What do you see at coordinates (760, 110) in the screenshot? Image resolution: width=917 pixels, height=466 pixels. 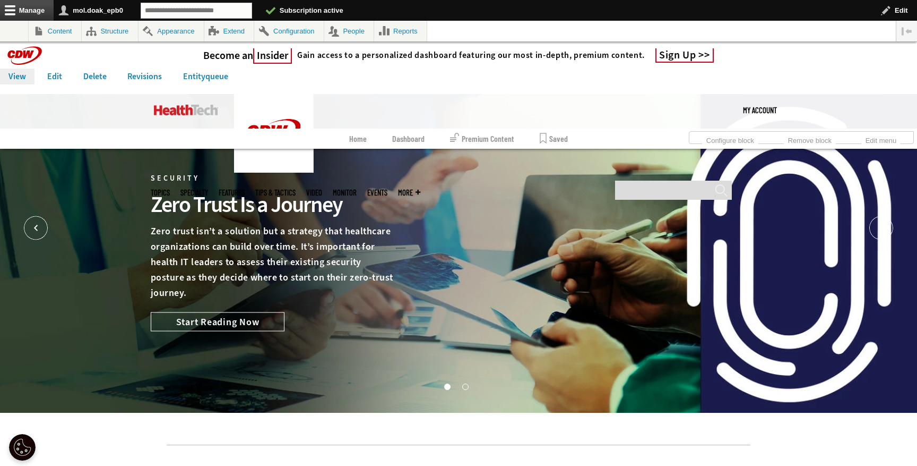 I see `div: User menu` at bounding box center [760, 110].